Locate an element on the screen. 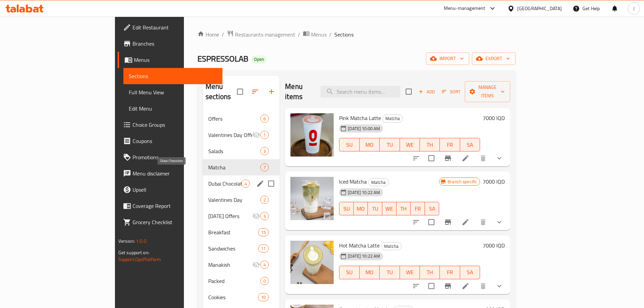 The image size is (644, 308). span: Manakish is located at coordinates (230, 265).